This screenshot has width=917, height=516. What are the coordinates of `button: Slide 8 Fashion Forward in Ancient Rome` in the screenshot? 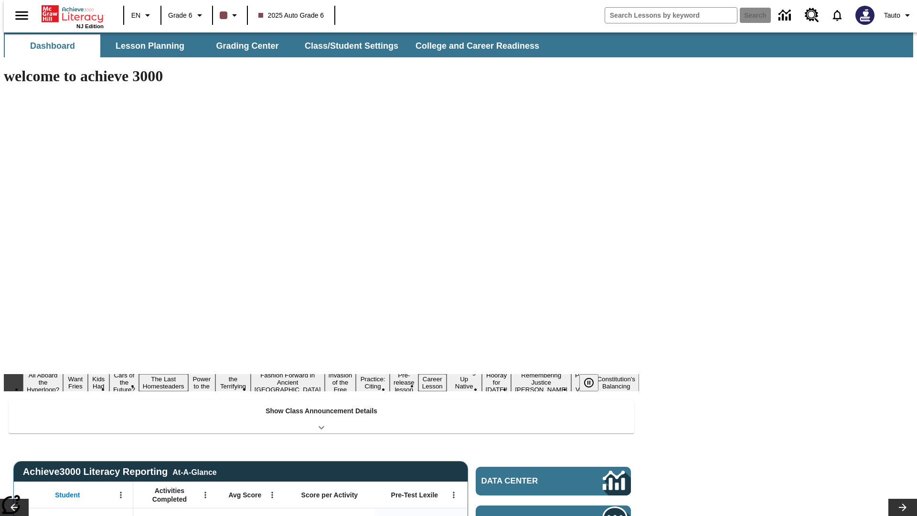 It's located at (288, 382).